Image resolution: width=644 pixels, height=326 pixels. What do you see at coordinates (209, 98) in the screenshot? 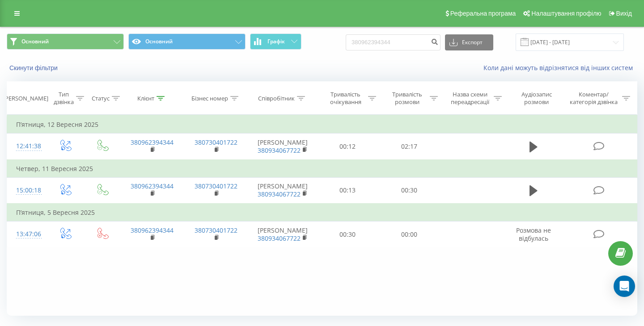
I see `div: Бізнес номер` at bounding box center [209, 98].